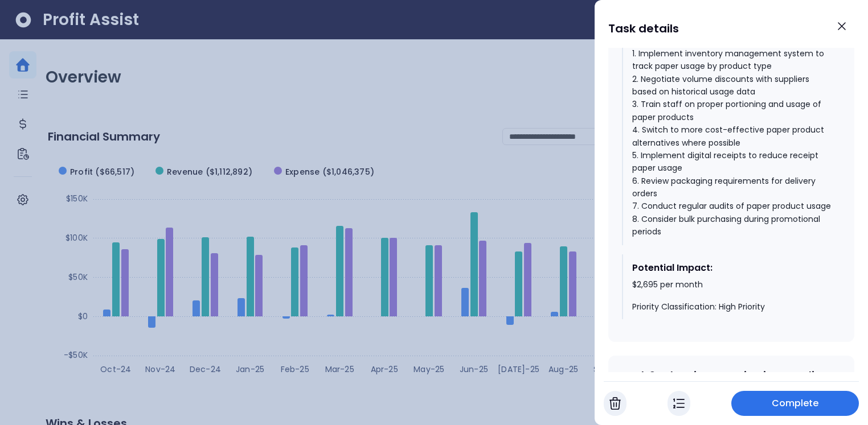 This screenshot has height=425, width=868. What do you see at coordinates (841, 27) in the screenshot?
I see `button: Close` at bounding box center [841, 27].